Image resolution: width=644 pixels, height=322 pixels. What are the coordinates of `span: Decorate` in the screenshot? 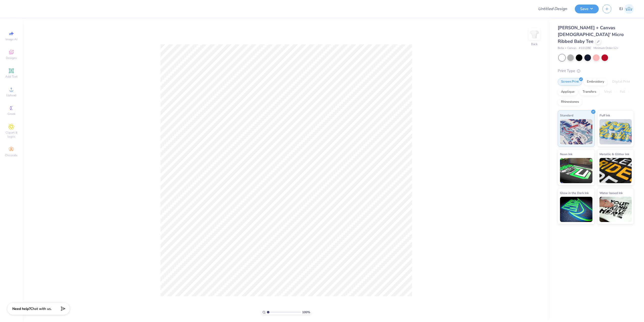 It's located at (11, 155).